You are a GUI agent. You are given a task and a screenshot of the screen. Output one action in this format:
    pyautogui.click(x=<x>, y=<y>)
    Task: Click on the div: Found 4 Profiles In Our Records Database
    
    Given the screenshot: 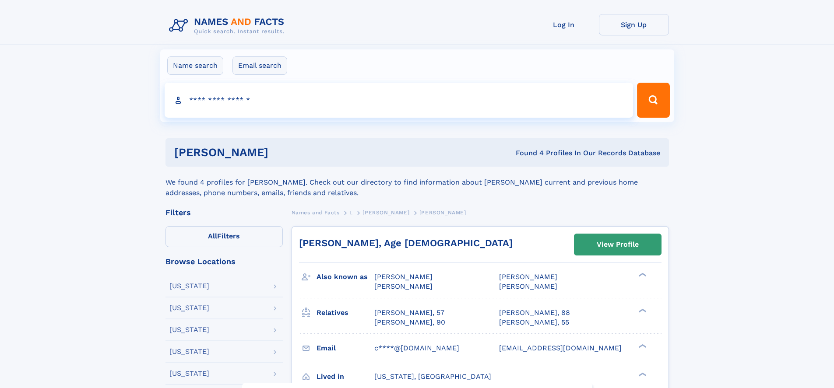 What is the action you would take?
    pyautogui.click(x=526, y=153)
    